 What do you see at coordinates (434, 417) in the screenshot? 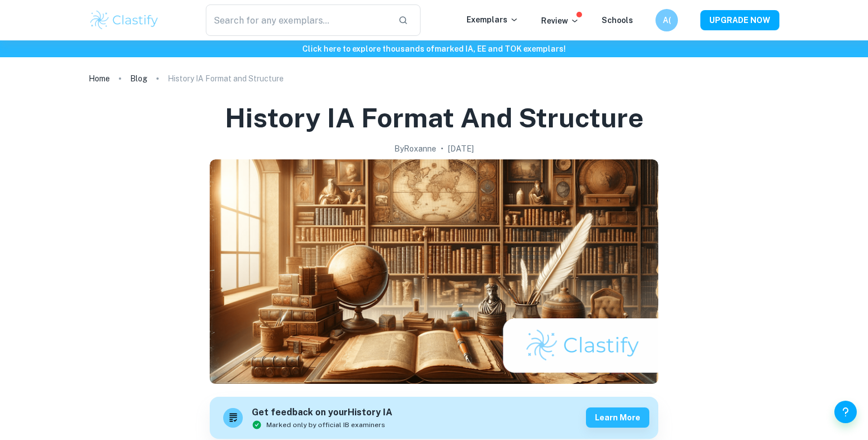
I see `a: Get feedback on yourHistory IAMarked only by official IB examinersLearn more` at bounding box center [434, 417].